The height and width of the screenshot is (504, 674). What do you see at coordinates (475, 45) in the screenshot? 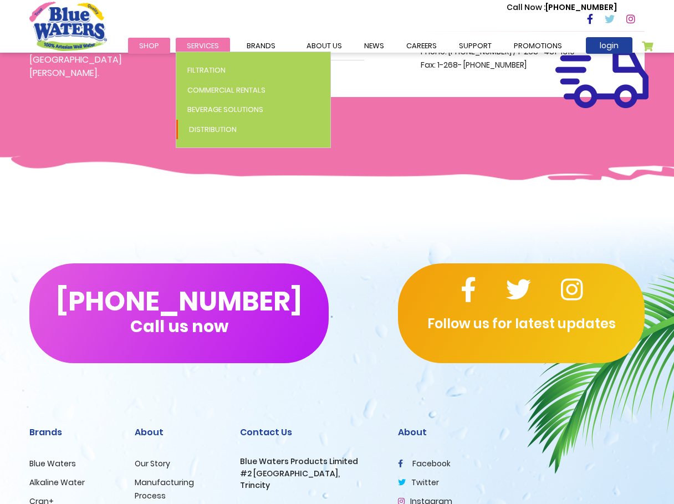
I see `a: support` at bounding box center [475, 45].